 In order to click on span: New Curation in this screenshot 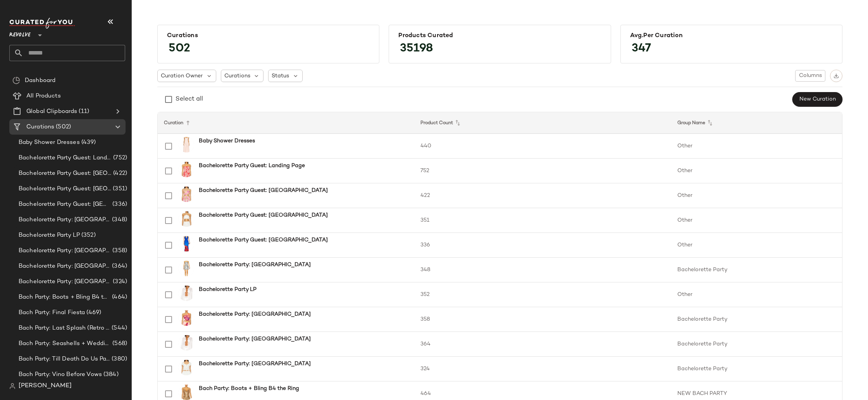, I will do `click(818, 99)`.